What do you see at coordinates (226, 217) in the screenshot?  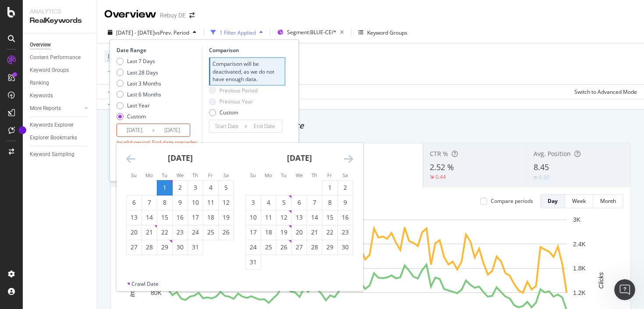 I see `div: 19` at bounding box center [226, 217].